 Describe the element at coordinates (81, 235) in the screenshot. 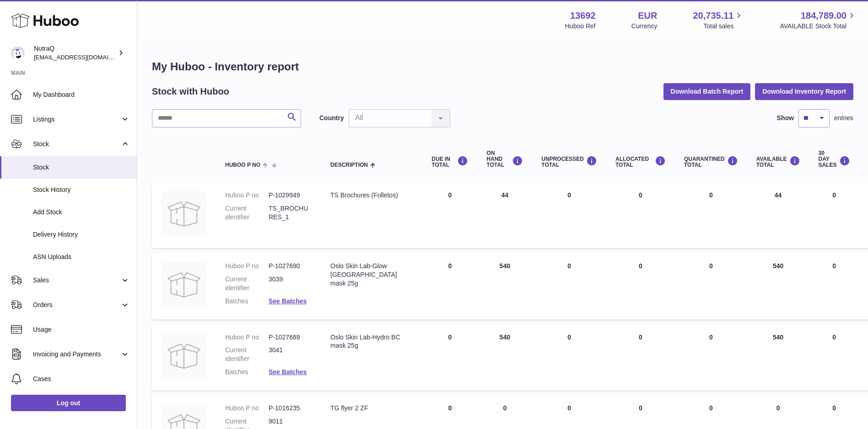

I see `span: Delivery History` at that location.